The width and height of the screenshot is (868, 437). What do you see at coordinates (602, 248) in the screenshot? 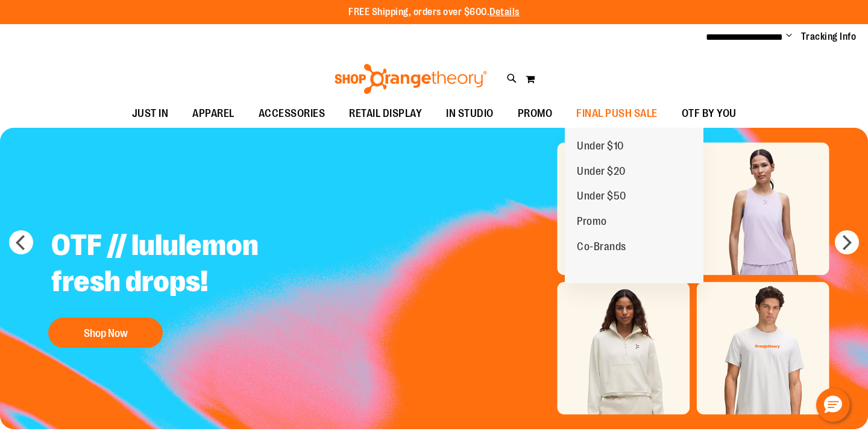
I see `span: Co-Brands` at bounding box center [602, 248].